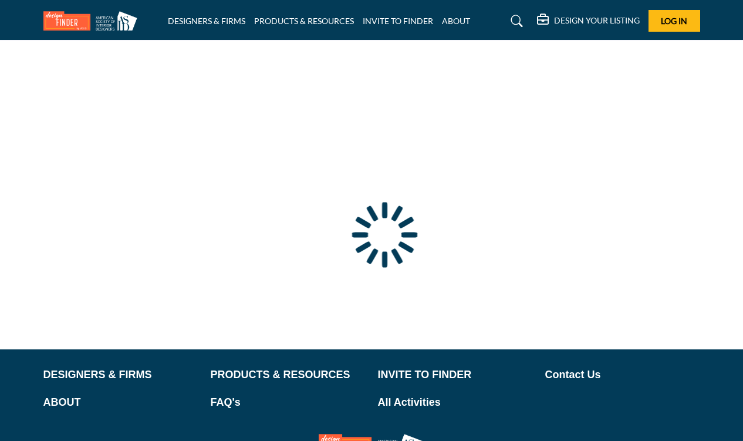 The height and width of the screenshot is (441, 743). I want to click on p: DESIGNERS & FIRMS, so click(121, 374).